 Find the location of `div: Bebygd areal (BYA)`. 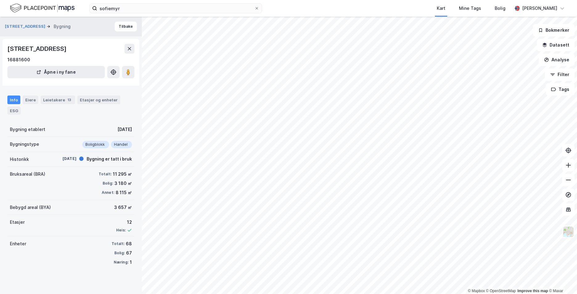

div: Bebygd areal (BYA) is located at coordinates (30, 207).